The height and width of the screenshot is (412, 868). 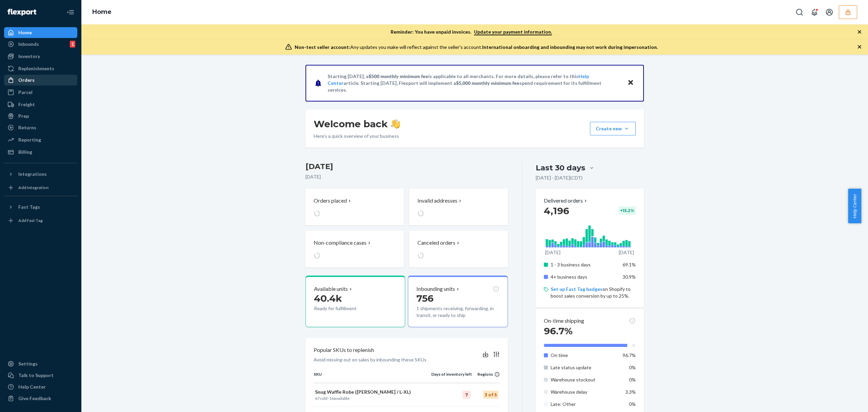 I want to click on p: sold · available, so click(x=372, y=398).